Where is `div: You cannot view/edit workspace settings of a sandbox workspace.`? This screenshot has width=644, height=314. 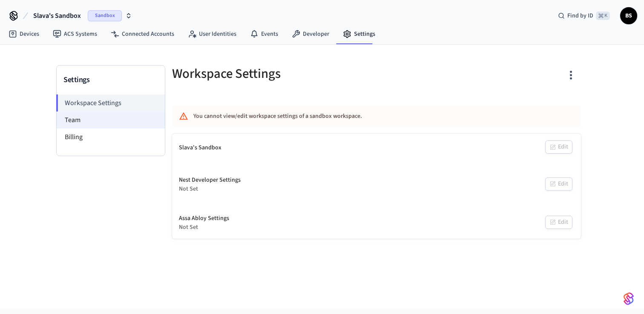
div: You cannot view/edit workspace settings of a sandbox workspace. is located at coordinates (351, 117).